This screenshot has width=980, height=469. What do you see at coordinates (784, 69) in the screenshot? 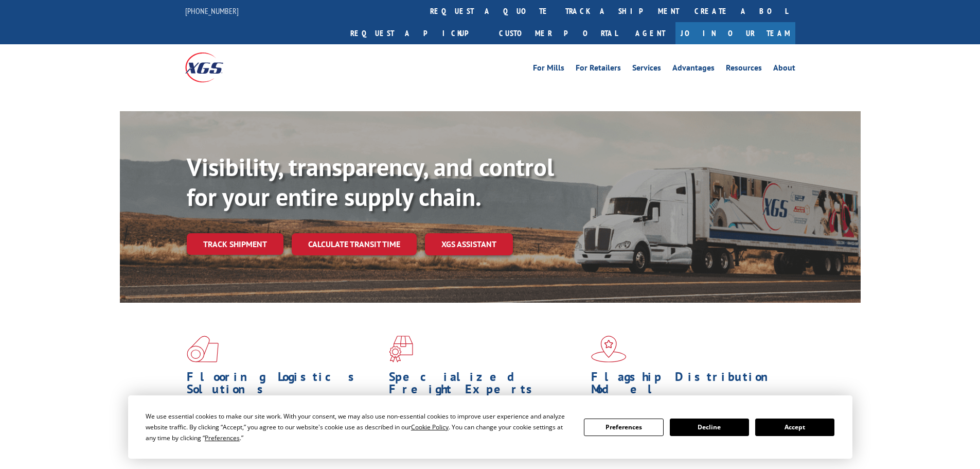
I see `a: About` at bounding box center [784, 69].